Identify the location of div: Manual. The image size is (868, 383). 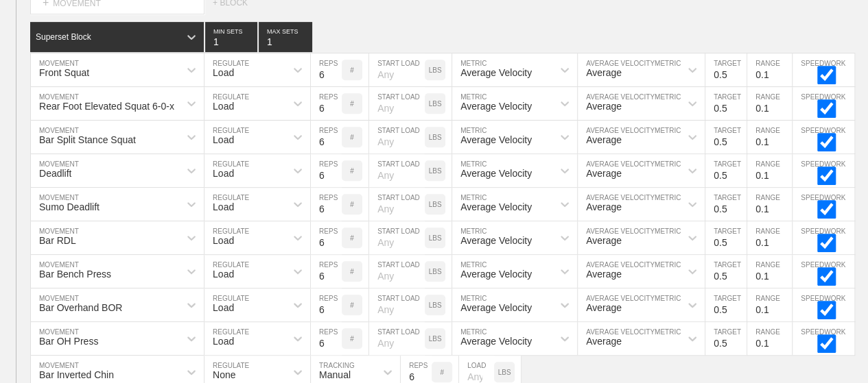
(335, 375).